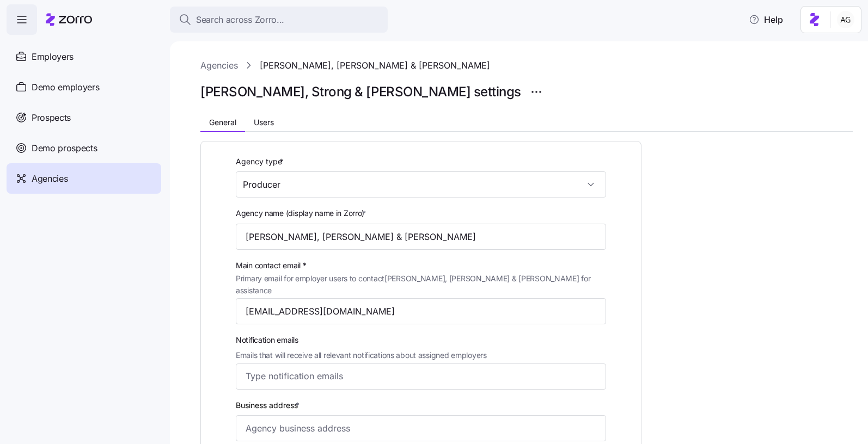  I want to click on span: General, so click(223, 122).